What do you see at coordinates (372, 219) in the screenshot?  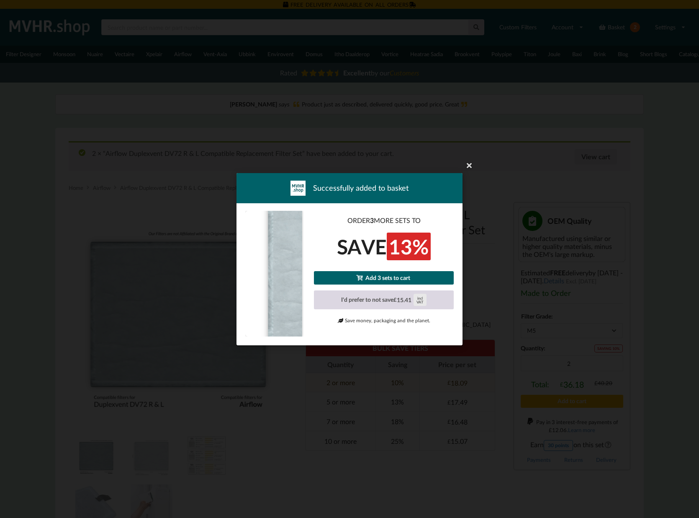 I see `b: 3` at bounding box center [372, 219].